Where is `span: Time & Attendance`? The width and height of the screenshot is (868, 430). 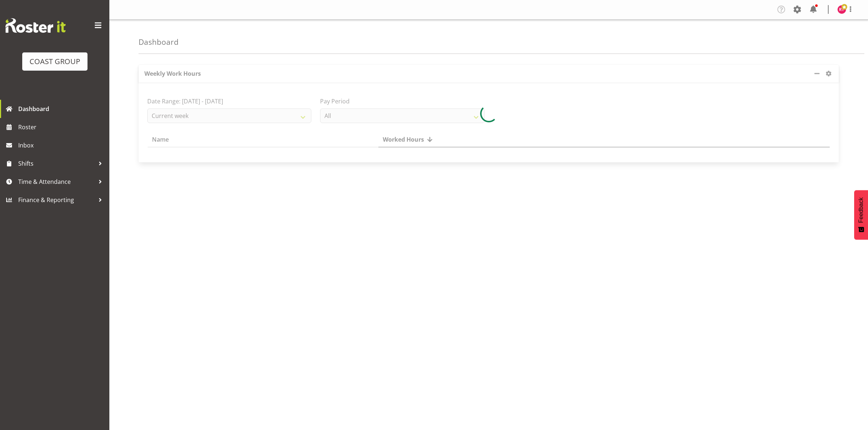
span: Time & Attendance is located at coordinates (56, 182).